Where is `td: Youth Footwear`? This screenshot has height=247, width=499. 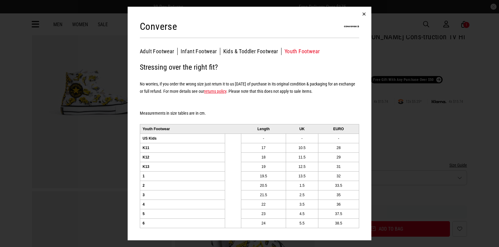 td: Youth Footwear is located at coordinates (182, 129).